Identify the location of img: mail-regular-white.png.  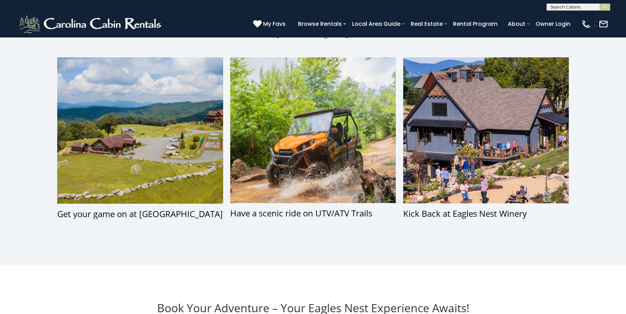
(604, 24).